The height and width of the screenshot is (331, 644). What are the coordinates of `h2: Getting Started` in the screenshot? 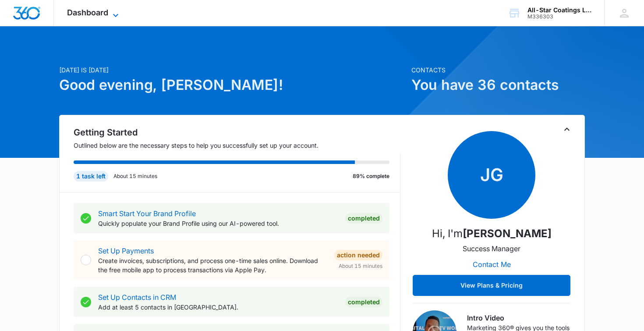 It's located at (237, 132).